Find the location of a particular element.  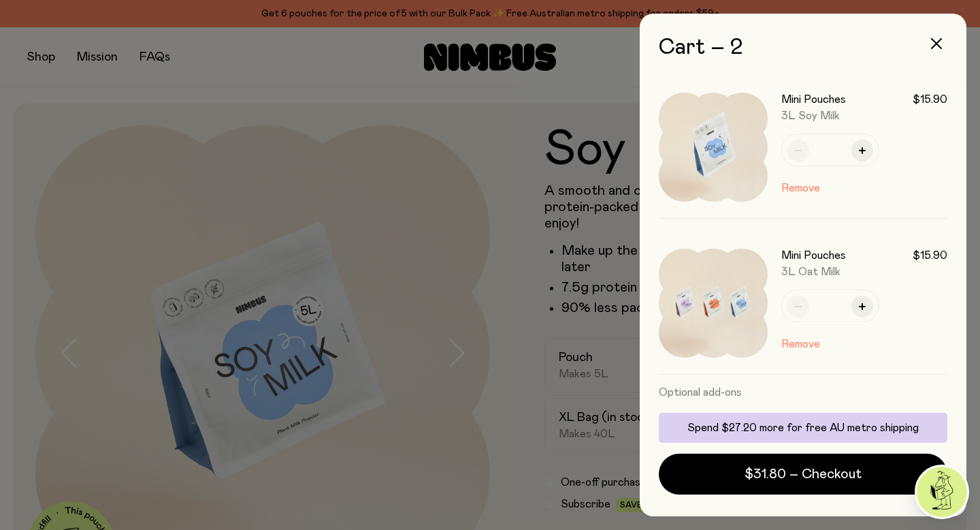

h3: Optional add-ons is located at coordinates (803, 393).